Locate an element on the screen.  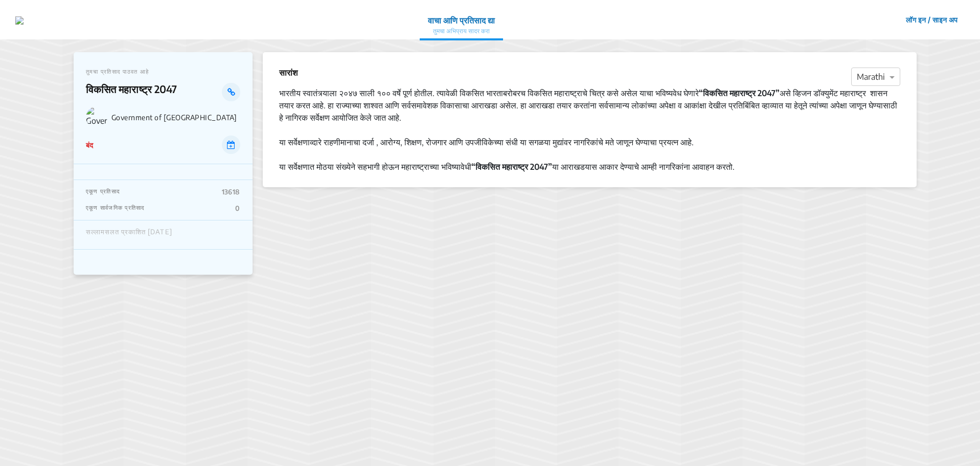
p: एकूण प्रतिसाद is located at coordinates (103, 192).